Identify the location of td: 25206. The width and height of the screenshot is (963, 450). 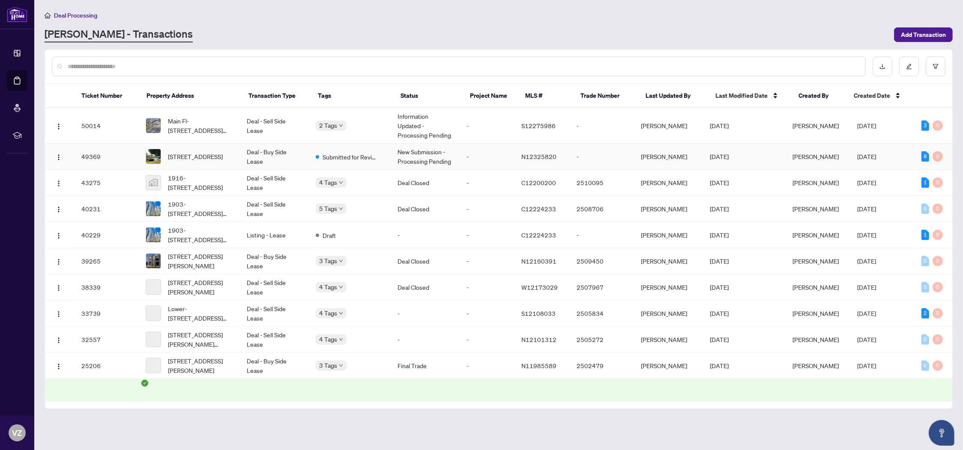
(107, 365).